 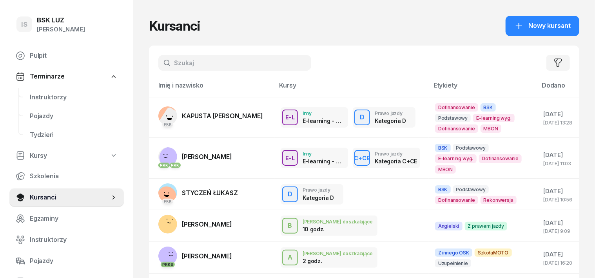 What do you see at coordinates (558, 88) in the screenshot?
I see `th: Dodano` at bounding box center [558, 88].